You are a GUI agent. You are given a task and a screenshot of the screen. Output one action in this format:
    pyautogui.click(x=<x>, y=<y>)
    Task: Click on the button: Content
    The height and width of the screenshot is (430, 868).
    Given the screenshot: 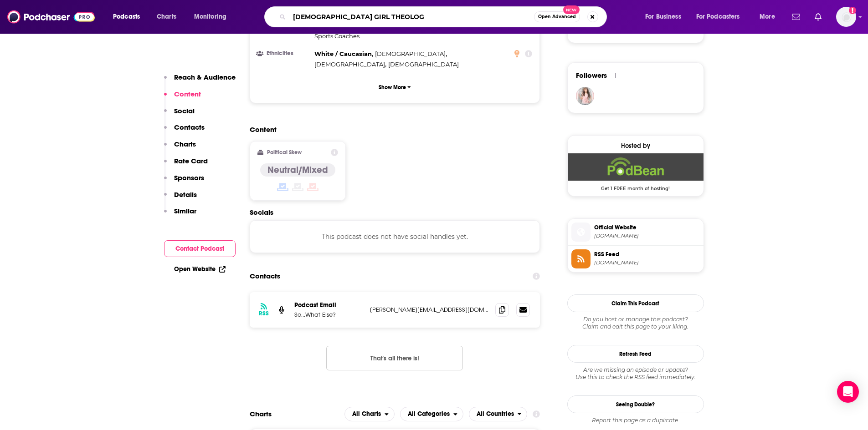 What is the action you would take?
    pyautogui.click(x=182, y=98)
    